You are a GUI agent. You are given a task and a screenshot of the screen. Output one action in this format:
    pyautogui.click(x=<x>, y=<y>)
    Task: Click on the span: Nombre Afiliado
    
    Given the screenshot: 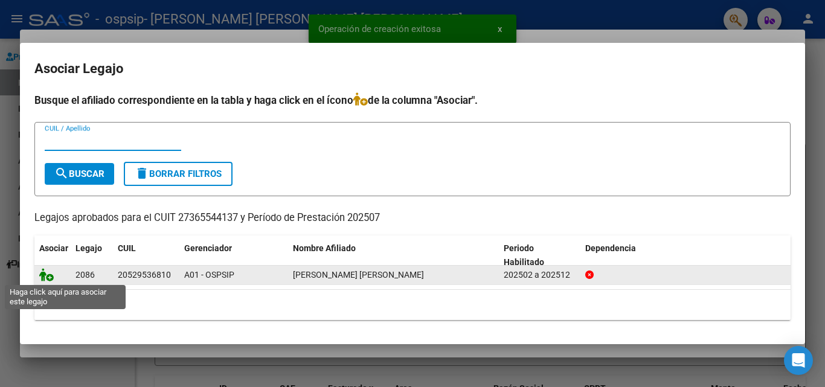 What is the action you would take?
    pyautogui.click(x=324, y=248)
    